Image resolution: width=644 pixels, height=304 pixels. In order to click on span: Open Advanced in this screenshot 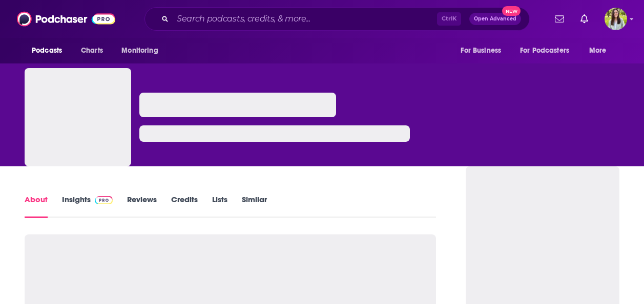, I will do `click(495, 19)`.